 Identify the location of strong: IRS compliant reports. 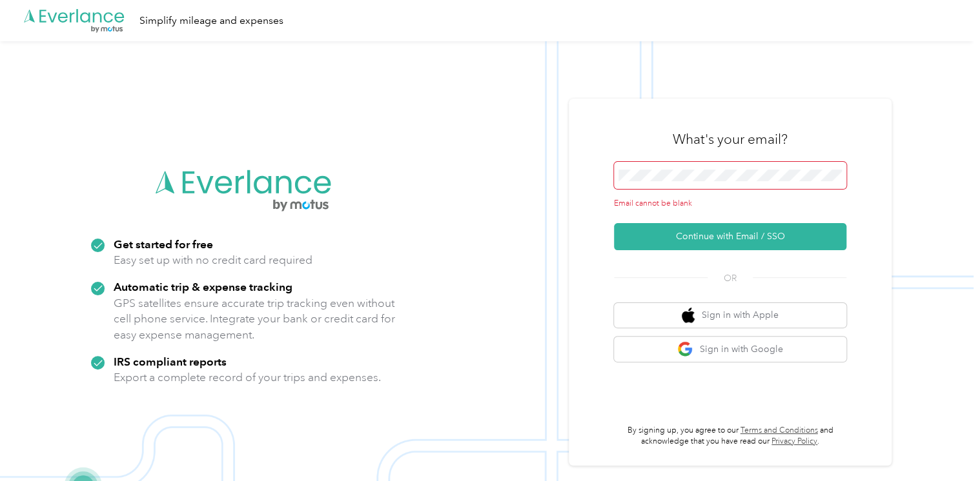
(169, 361).